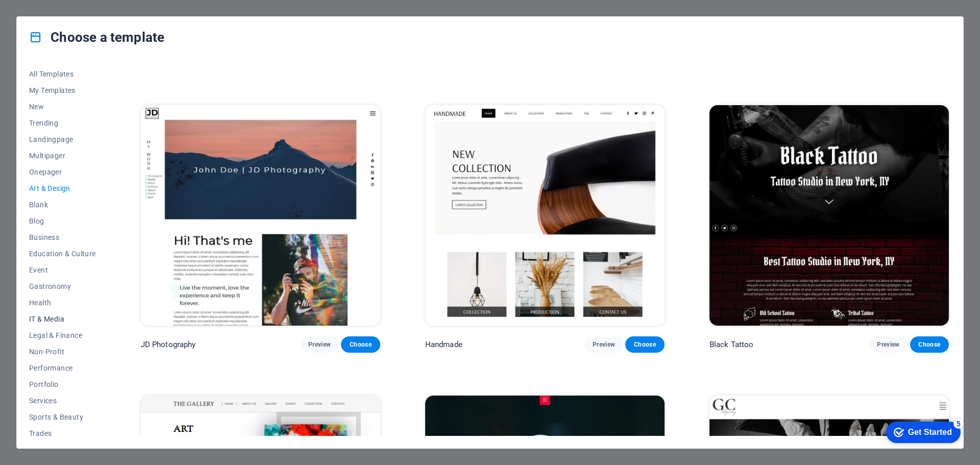 The image size is (980, 465). Describe the element at coordinates (62, 205) in the screenshot. I see `span: Blank` at that location.